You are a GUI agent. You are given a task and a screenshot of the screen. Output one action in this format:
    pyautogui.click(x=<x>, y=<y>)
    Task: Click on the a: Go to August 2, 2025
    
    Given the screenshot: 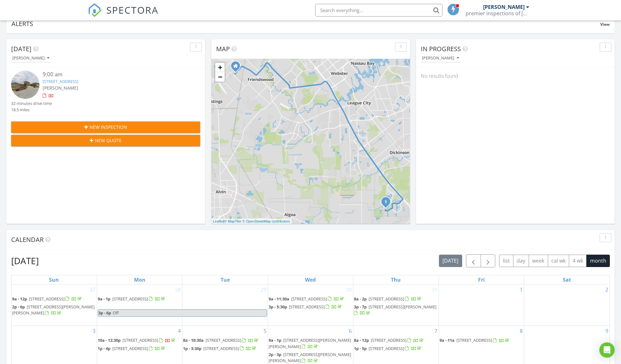 What is the action you would take?
    pyautogui.click(x=607, y=290)
    